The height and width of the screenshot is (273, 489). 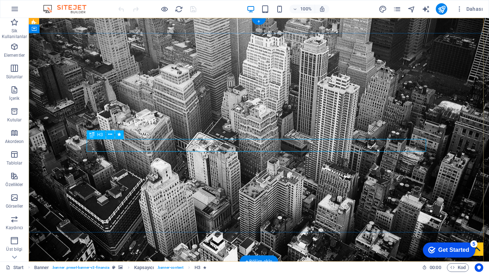 I want to click on p: Özellikler, so click(x=14, y=185).